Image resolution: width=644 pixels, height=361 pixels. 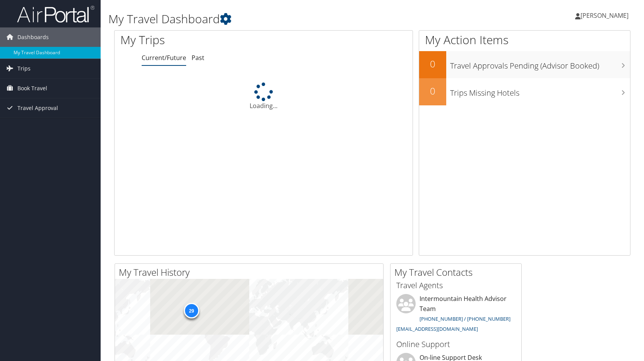 What do you see at coordinates (456, 285) in the screenshot?
I see `h3: Travel Agents` at bounding box center [456, 285].